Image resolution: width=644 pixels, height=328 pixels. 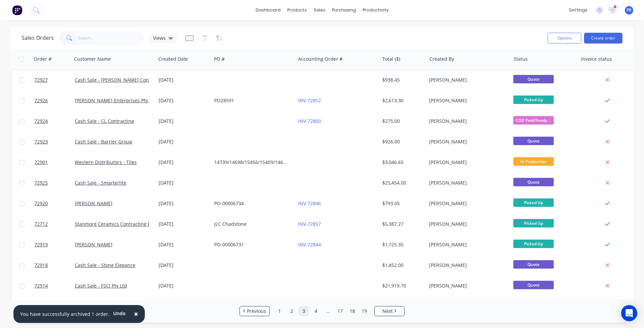 What do you see at coordinates (106, 162) in the screenshot?
I see `a: Western Distributors - Tiles` at bounding box center [106, 162].